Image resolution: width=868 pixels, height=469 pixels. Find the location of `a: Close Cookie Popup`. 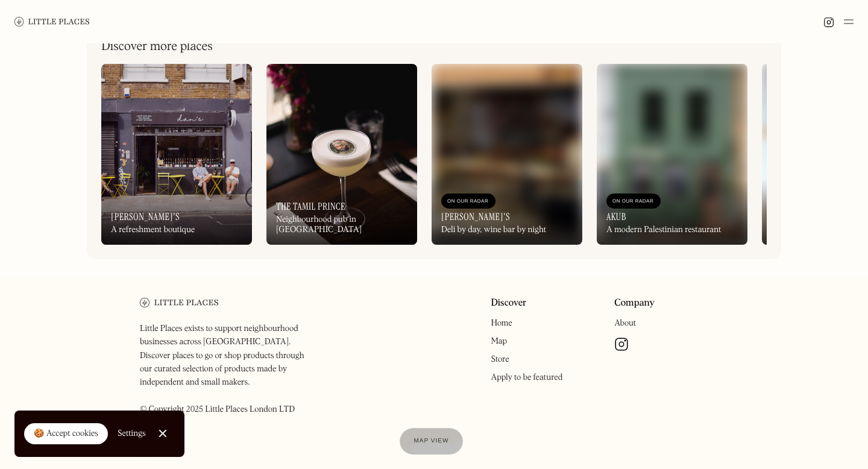

a: Close Cookie Popup is located at coordinates (163, 434).